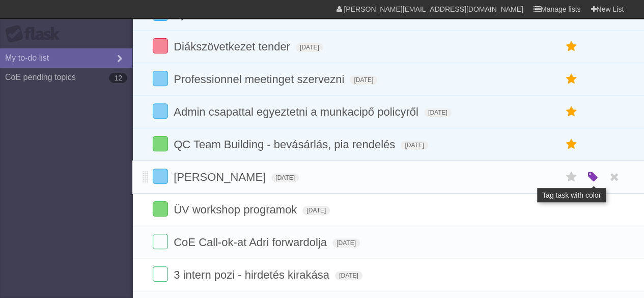 The image size is (644, 298). What do you see at coordinates (236, 209) in the screenshot?
I see `span: ÜV workshop programok` at bounding box center [236, 209].